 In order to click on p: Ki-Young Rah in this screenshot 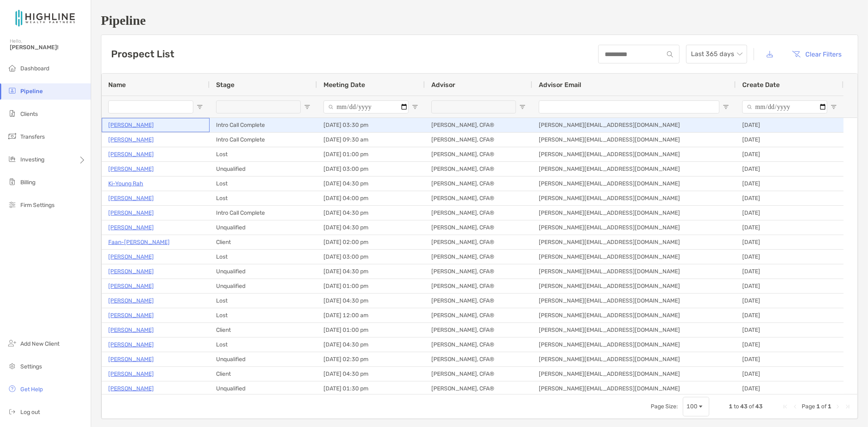, I will do `click(126, 183)`.